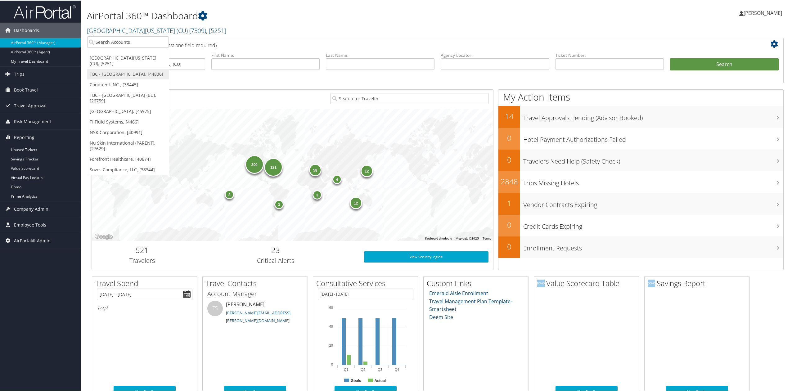 This screenshot has height=391, width=792. What do you see at coordinates (495, 55) in the screenshot?
I see `label: Agency Locator:` at bounding box center [495, 55].